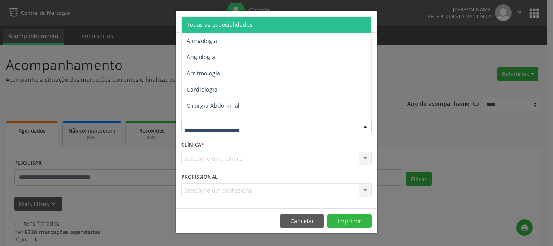 The height and width of the screenshot is (246, 553). Describe the element at coordinates (228, 21) in the screenshot. I see `h5: Relatório de agendamentos` at that location.